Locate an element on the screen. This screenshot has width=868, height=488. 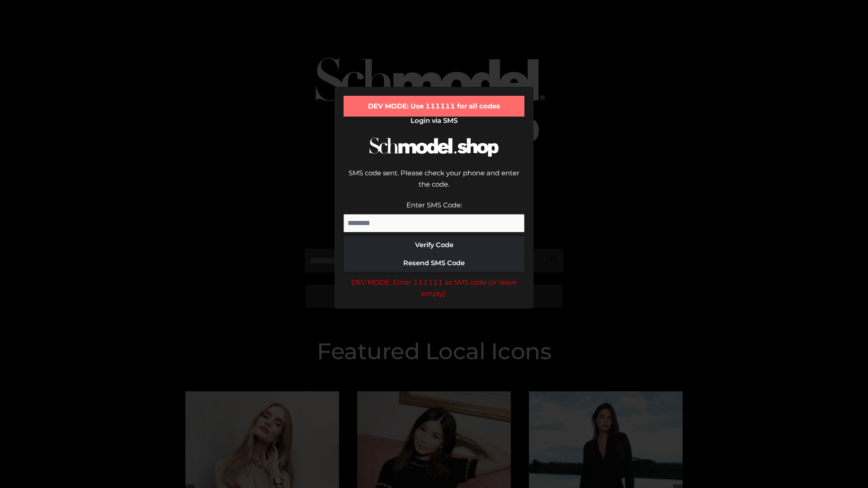
button: Verify Code is located at coordinates (434, 245).